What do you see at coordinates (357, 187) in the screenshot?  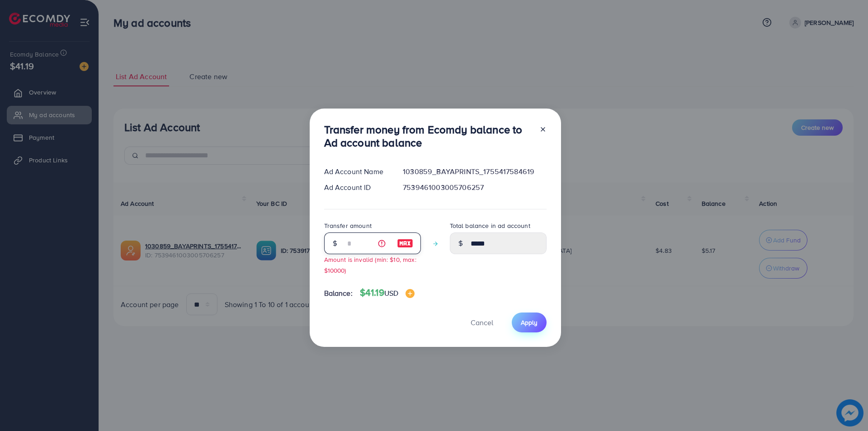 I see `div: Ad Account ID` at bounding box center [357, 187].